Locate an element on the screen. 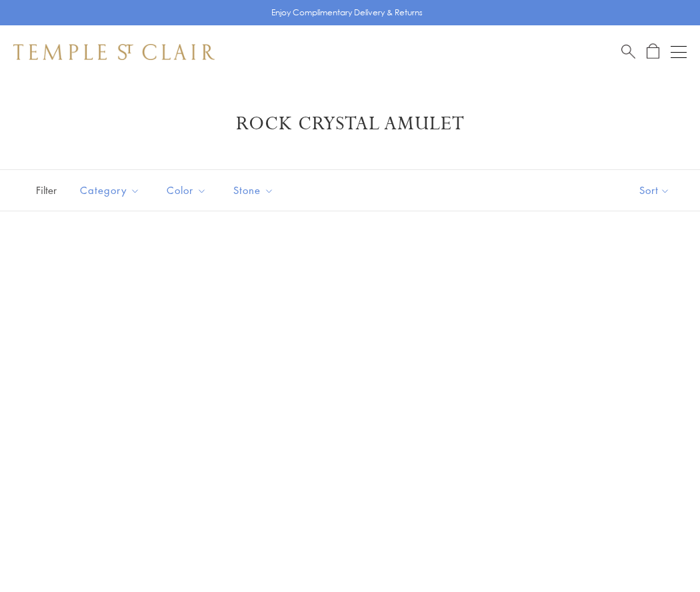 The width and height of the screenshot is (700, 592). img: Temple St. Clair is located at coordinates (114, 52).